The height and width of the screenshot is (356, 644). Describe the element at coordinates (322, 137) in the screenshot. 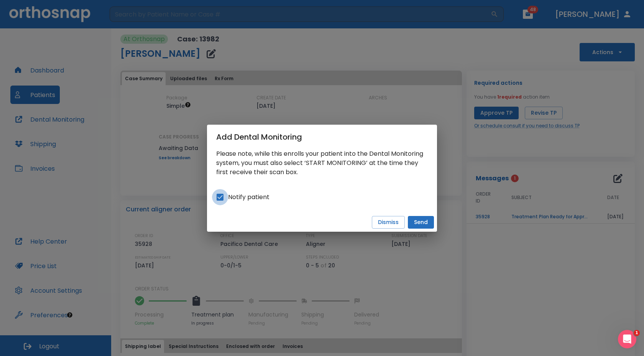

I see `h2: Add Dental Monitoring` at that location.